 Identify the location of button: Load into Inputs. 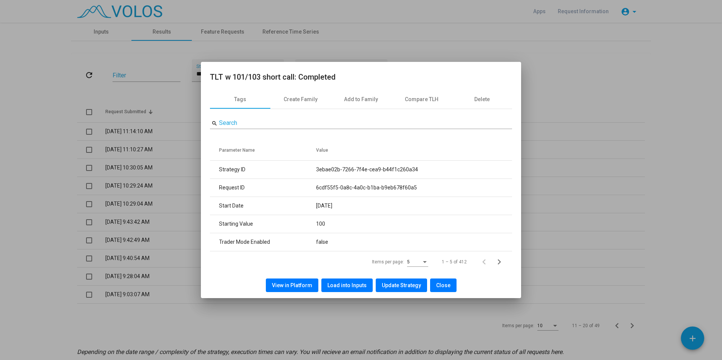
(347, 286).